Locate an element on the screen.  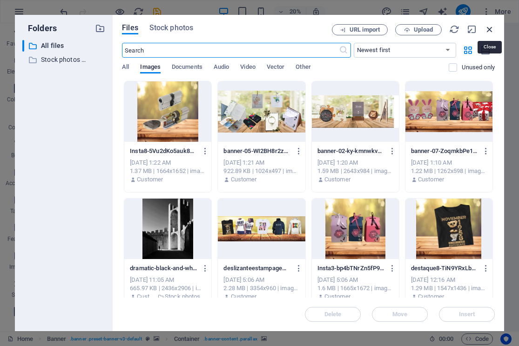
input: Search is located at coordinates (230, 50).